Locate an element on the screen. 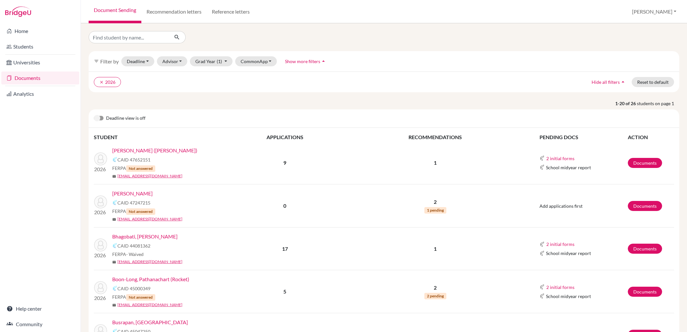  span: Show more filters is located at coordinates (302, 61).